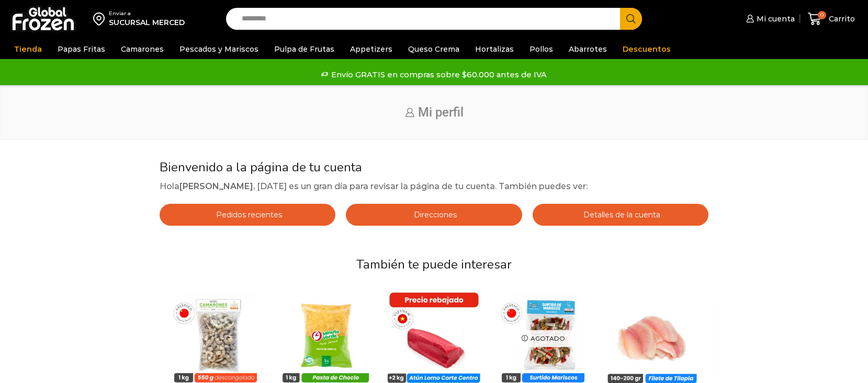 The width and height of the screenshot is (868, 383). Describe the element at coordinates (304, 49) in the screenshot. I see `a: Pulpa de Frutas` at that location.